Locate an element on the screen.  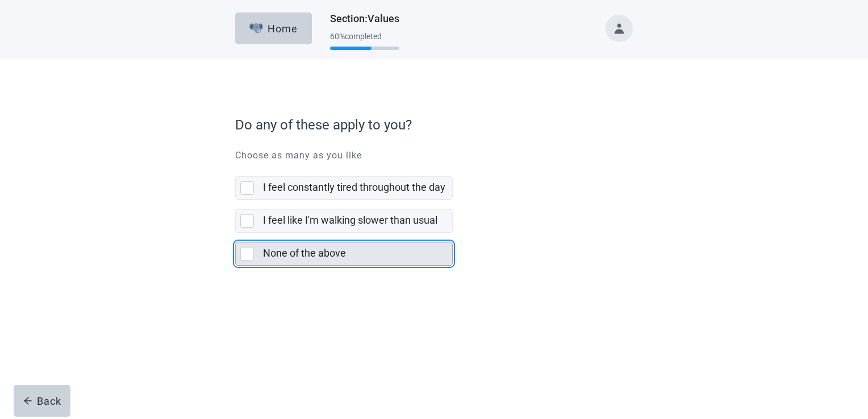
label: Do any of these apply to you? is located at coordinates (431, 125).